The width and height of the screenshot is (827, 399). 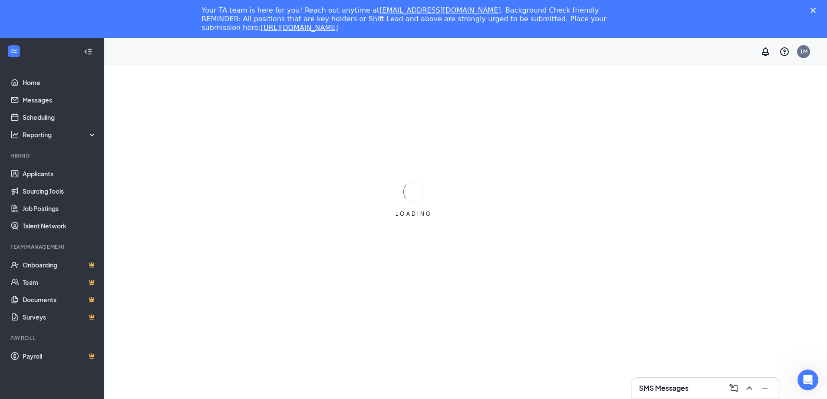 What do you see at coordinates (59, 317) in the screenshot?
I see `a: SurveysCrown` at bounding box center [59, 317].